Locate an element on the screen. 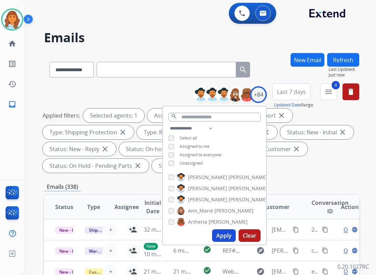 The image size is (376, 275). span: Ann_Marie is located at coordinates (201, 211).